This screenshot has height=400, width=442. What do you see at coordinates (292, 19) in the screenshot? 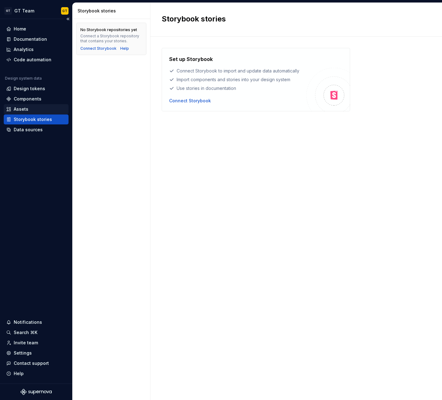
I see `h2: Storybook stories` at bounding box center [292, 19].